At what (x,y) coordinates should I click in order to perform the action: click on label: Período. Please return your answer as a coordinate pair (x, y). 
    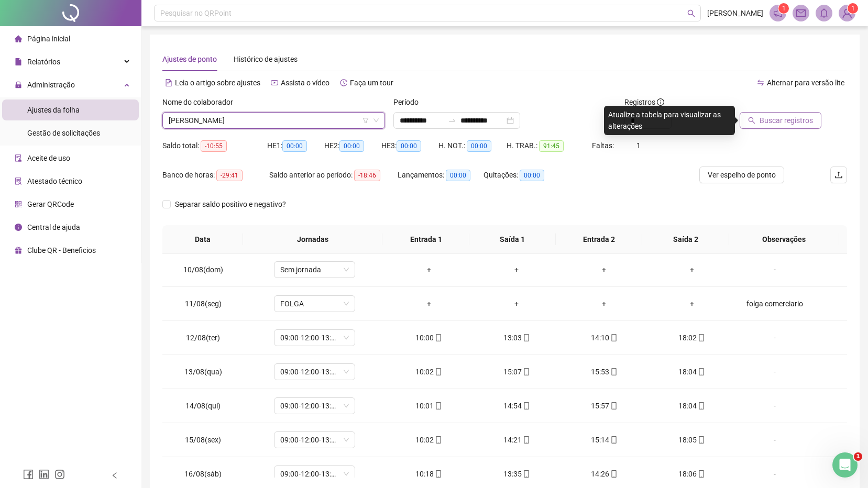
    Looking at the image, I should click on (410, 102).